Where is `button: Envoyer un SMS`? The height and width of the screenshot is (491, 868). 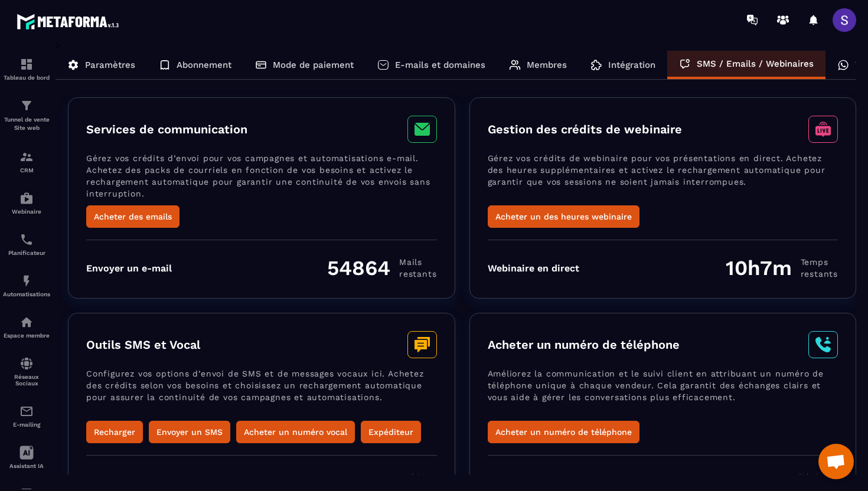 button: Envoyer un SMS is located at coordinates (190, 432).